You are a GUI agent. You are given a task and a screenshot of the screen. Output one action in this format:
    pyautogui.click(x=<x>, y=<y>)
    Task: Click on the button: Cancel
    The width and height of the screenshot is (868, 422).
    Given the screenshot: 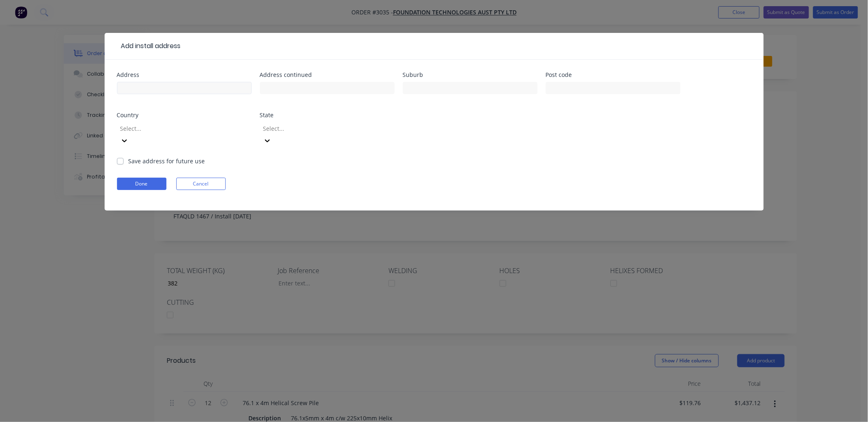 What is the action you would take?
    pyautogui.click(x=201, y=184)
    